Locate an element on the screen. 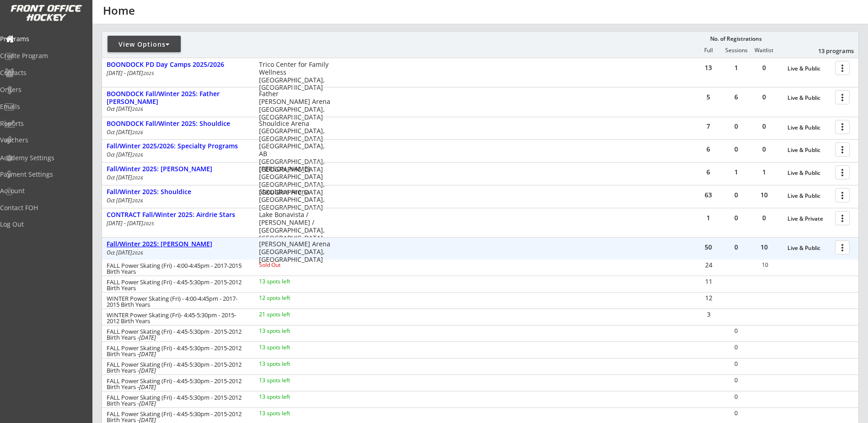  div: 13 programs is located at coordinates (830, 51).